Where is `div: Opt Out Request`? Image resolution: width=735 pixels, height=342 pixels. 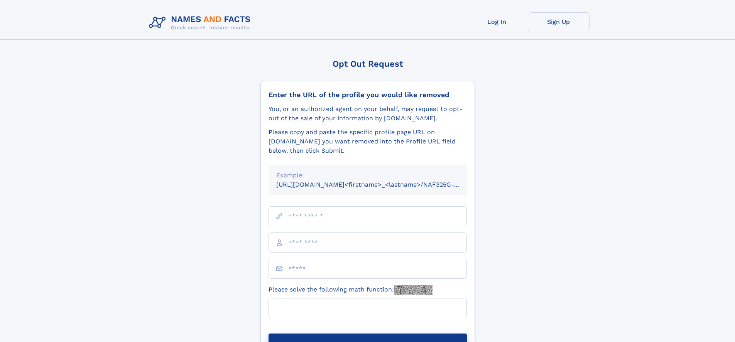 div: Opt Out Request is located at coordinates (368, 64).